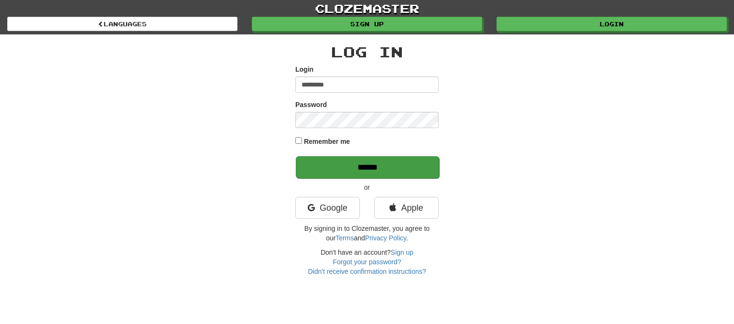 The image size is (734, 324). I want to click on a: Google, so click(327, 208).